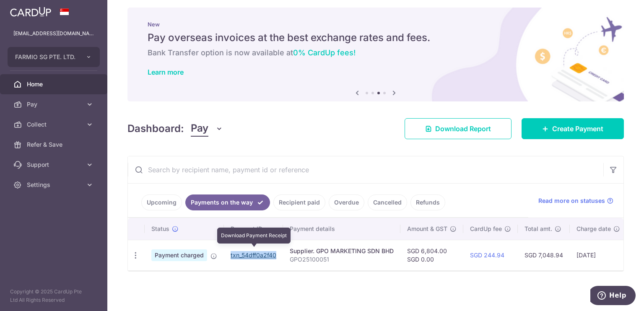 The image size is (644, 311). Describe the element at coordinates (55, 125) in the screenshot. I see `span: Collect` at that location.